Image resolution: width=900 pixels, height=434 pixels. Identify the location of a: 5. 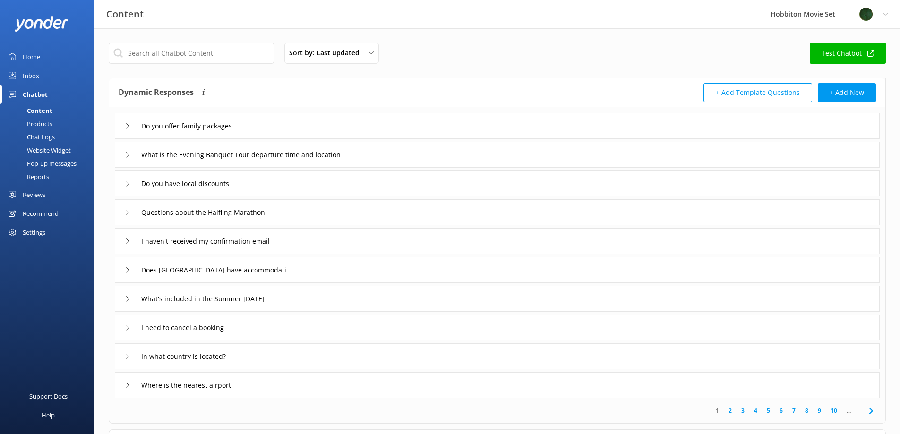
(768, 411).